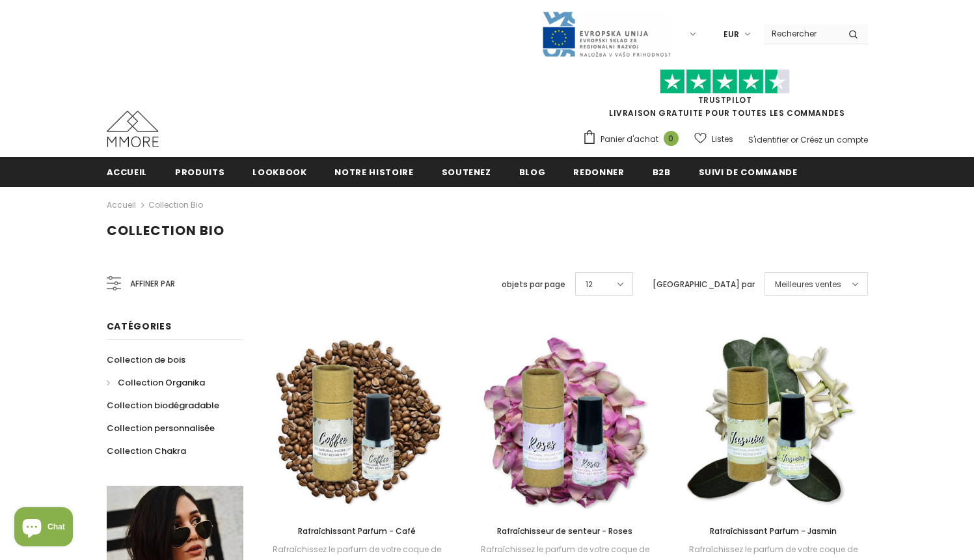 The width and height of the screenshot is (974, 560). I want to click on span: LIVRAISON GRATUITE POUR TOUTES LES COMMANDES, so click(725, 96).